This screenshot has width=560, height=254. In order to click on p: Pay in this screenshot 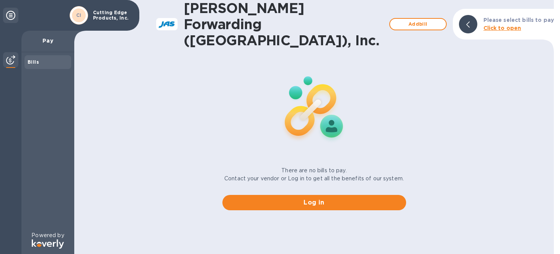, I will do `click(48, 41)`.